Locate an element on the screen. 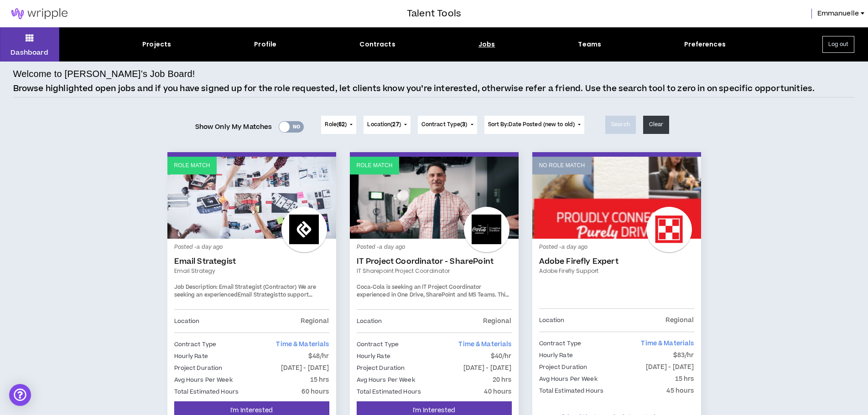 This screenshot has width=868, height=415. button: Clear is located at coordinates (657, 125).